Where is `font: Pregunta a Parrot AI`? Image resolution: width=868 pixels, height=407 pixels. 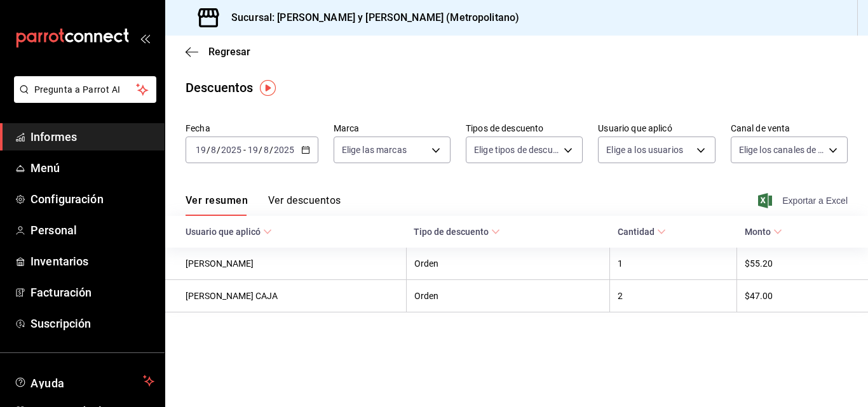 font: Pregunta a Parrot AI is located at coordinates (77, 90).